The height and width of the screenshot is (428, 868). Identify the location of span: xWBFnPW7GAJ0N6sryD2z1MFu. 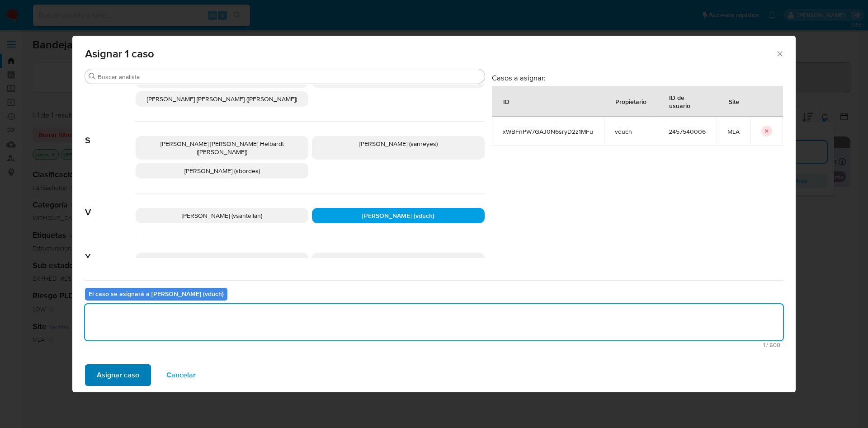
(548, 131).